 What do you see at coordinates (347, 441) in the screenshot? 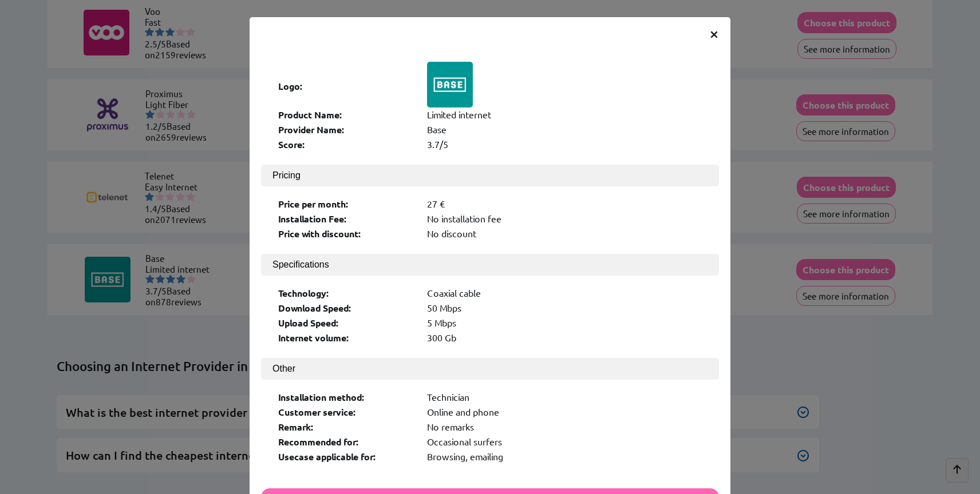
I see `div: Recommended for:` at bounding box center [347, 441].